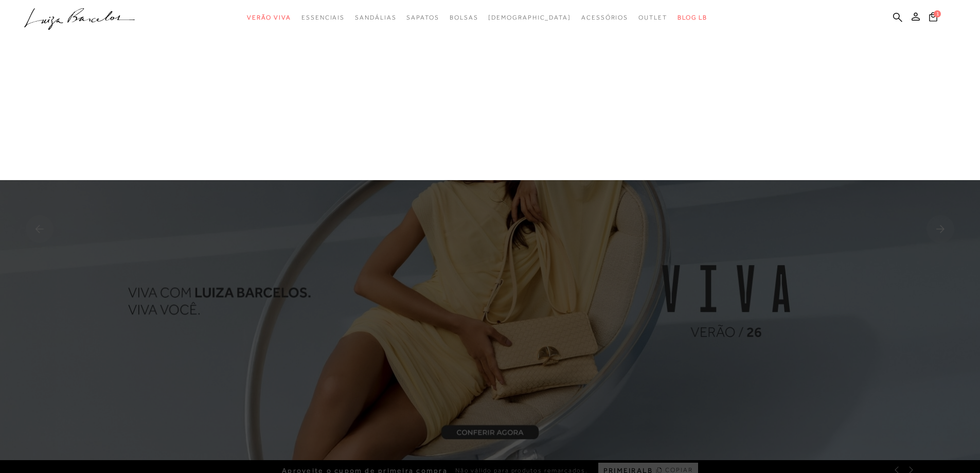  Describe the element at coordinates (693, 17) in the screenshot. I see `span: BLOG LB` at that location.